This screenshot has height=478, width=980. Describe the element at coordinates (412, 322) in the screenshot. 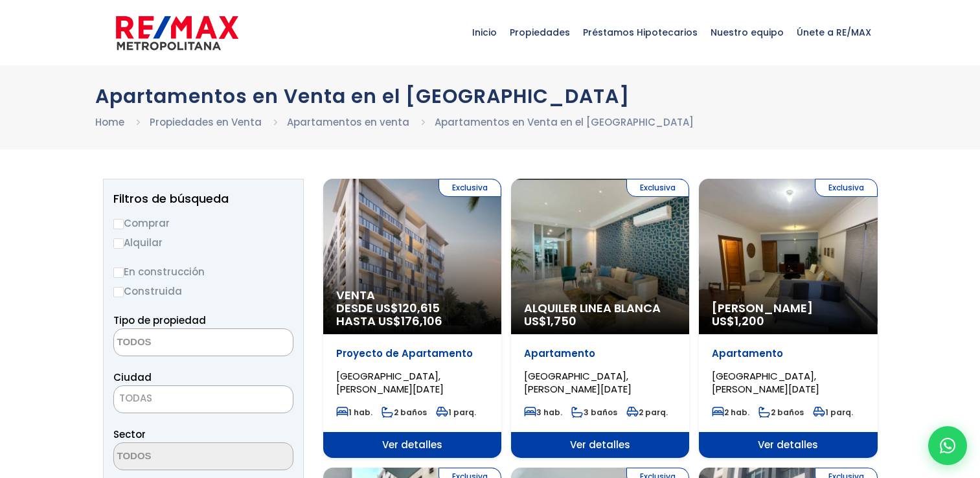

I see `span: HASTA US$` at that location.